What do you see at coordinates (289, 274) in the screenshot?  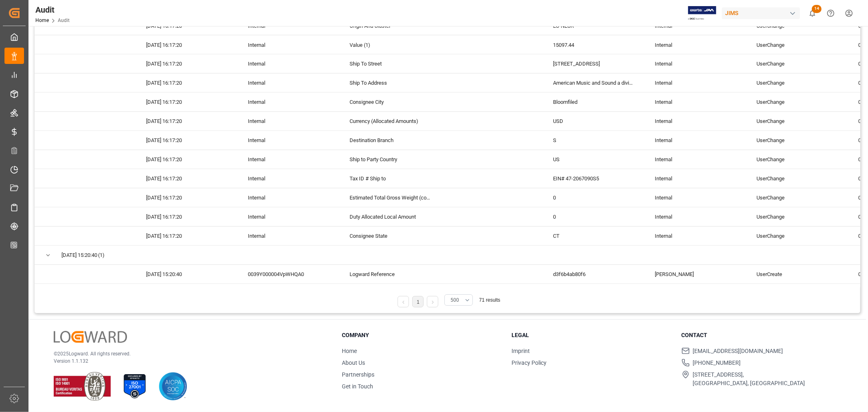 I see `div: 0039Y000004VpWHQA0` at bounding box center [289, 274].